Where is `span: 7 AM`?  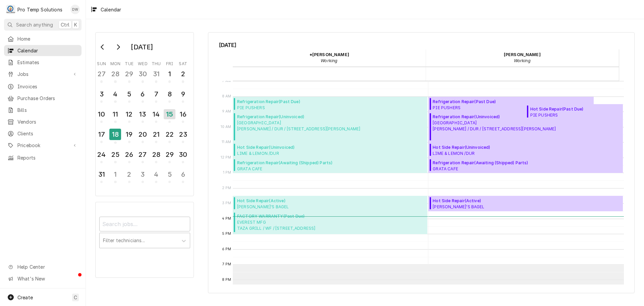
span: 7 AM is located at coordinates (227, 81).